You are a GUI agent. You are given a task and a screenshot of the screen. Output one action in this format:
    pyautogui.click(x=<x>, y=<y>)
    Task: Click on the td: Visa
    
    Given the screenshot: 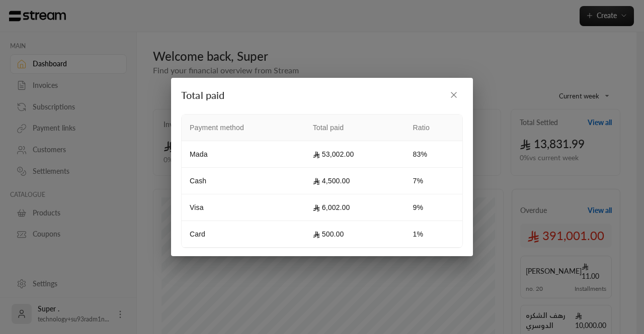 What is the action you would take?
    pyautogui.click(x=243, y=207)
    